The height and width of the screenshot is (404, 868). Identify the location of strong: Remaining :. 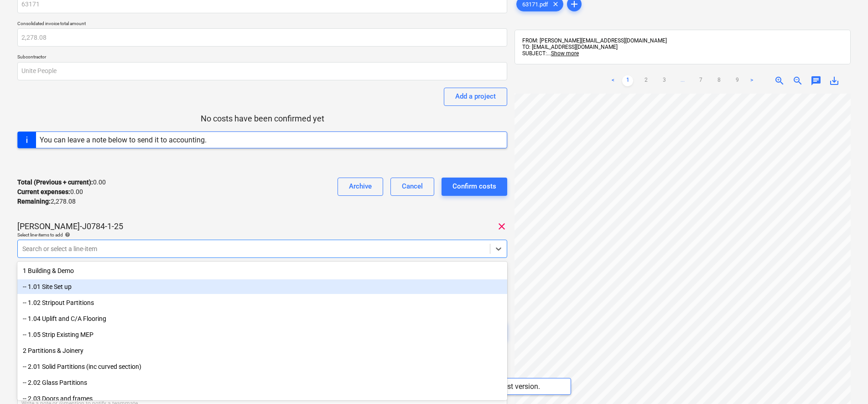
(34, 201).